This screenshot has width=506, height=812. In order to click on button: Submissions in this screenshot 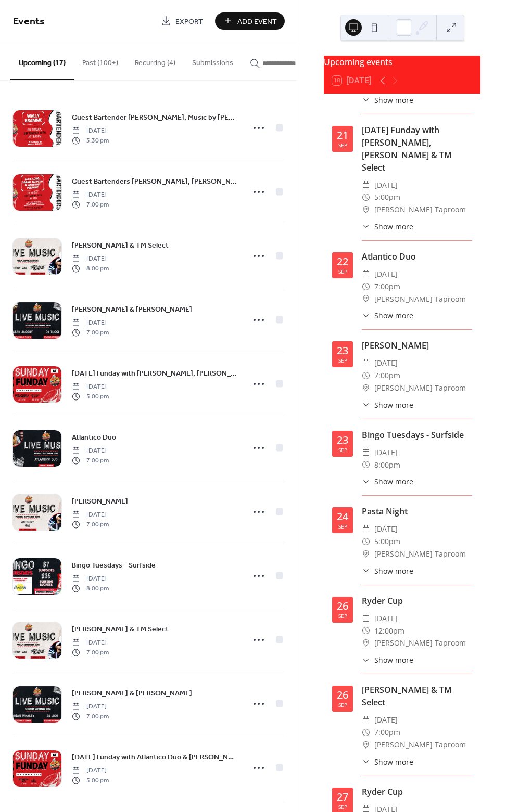, I will do `click(212, 60)`.